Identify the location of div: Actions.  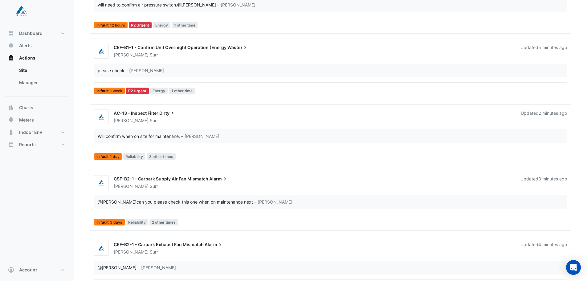
(37, 78).